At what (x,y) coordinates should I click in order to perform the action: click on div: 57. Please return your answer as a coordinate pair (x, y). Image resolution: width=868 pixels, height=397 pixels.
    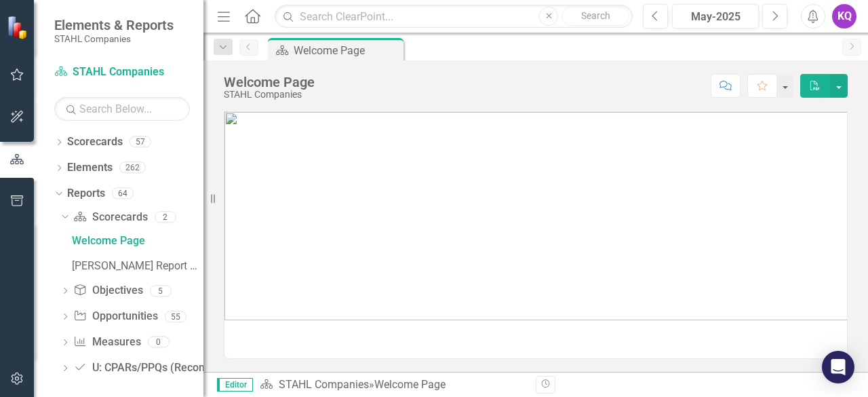
    Looking at the image, I should click on (140, 142).